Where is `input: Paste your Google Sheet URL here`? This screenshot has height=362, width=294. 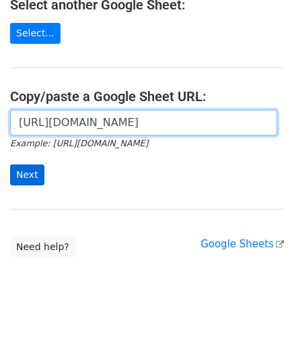 input: Paste your Google Sheet URL here is located at coordinates (143, 123).